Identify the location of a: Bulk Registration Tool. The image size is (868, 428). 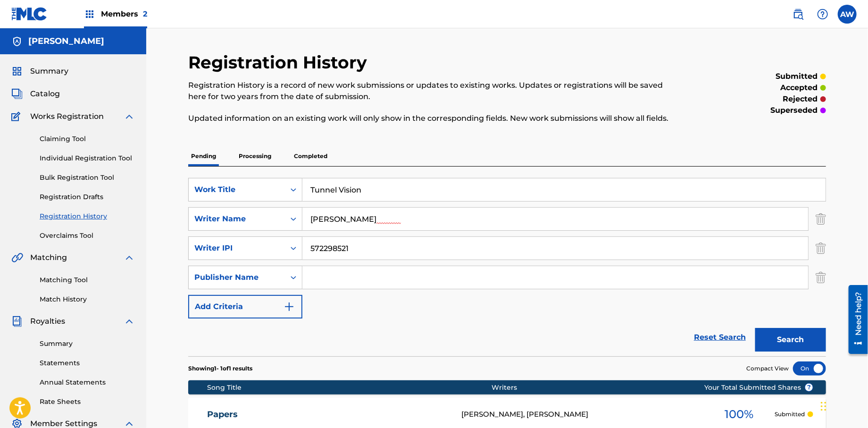
(88, 178).